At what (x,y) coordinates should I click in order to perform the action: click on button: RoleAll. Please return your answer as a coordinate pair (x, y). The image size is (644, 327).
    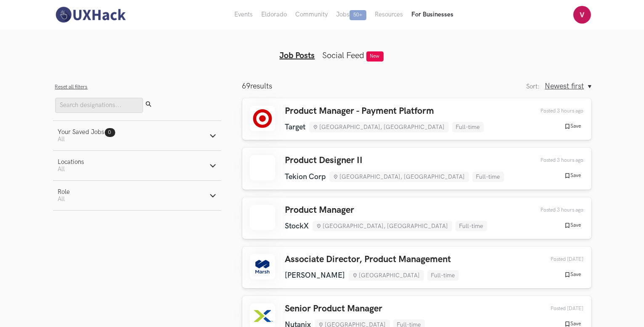
    Looking at the image, I should click on (137, 195).